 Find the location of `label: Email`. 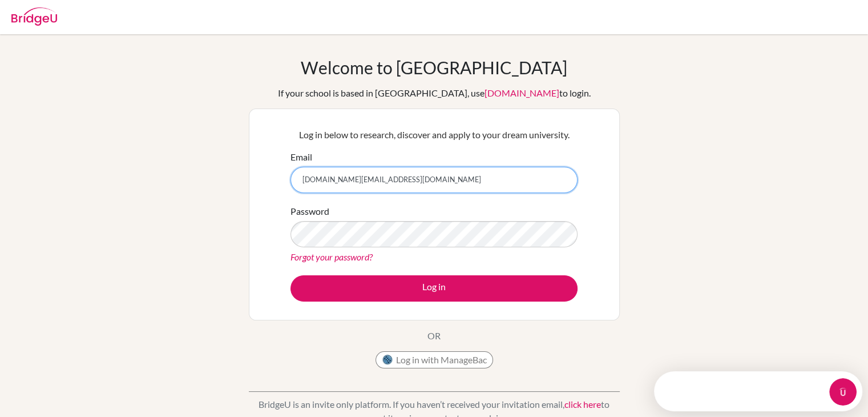

label: Email is located at coordinates (302, 157).